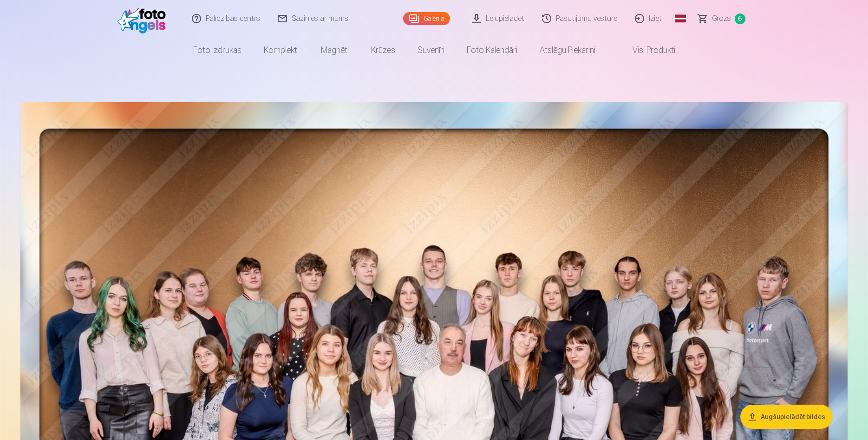 Image resolution: width=868 pixels, height=440 pixels. Describe the element at coordinates (647, 50) in the screenshot. I see `a: Visi produkti` at that location.